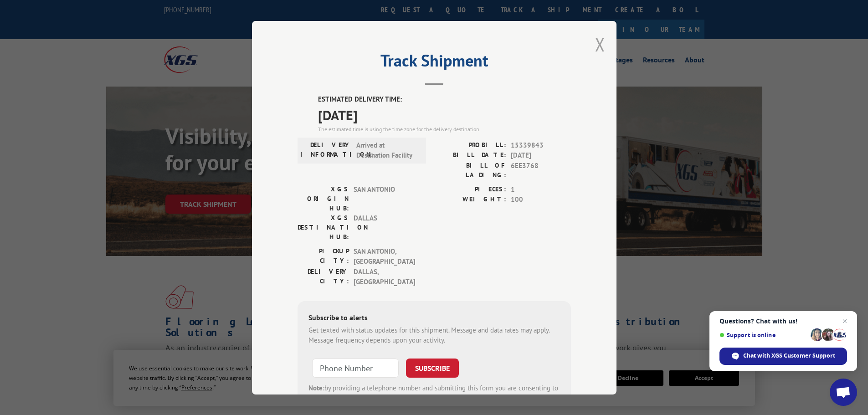 The height and width of the screenshot is (415, 868). What do you see at coordinates (541, 189) in the screenshot?
I see `span: 1` at bounding box center [541, 189].